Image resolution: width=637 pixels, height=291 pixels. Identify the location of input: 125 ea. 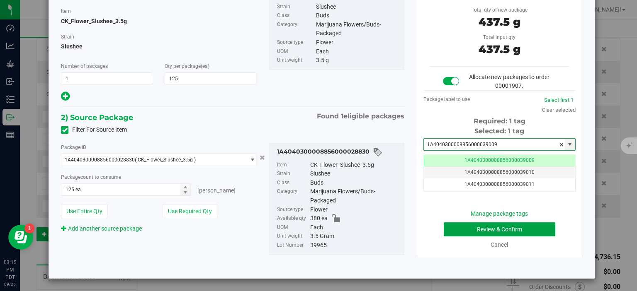
(126, 190).